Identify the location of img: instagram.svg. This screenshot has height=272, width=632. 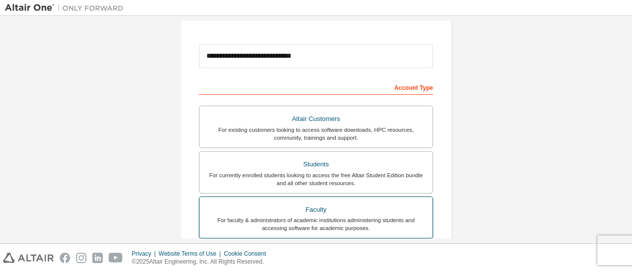
(81, 258).